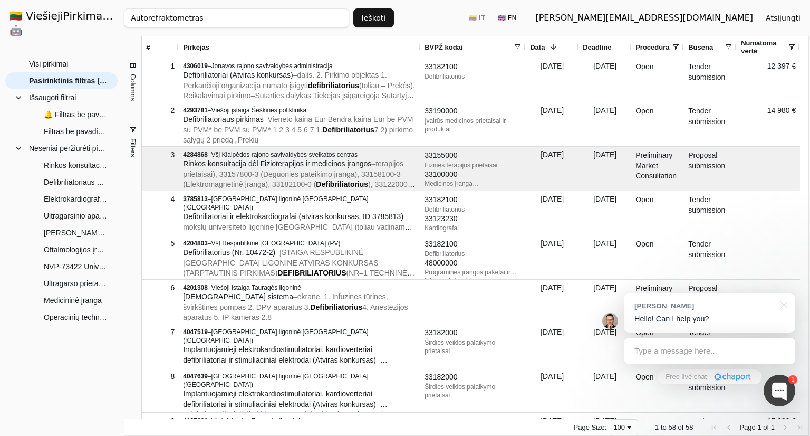 Image resolution: width=810 pixels, height=436 pixels. Describe the element at coordinates (710, 377) in the screenshot. I see `a: Free live chat·` at that location.